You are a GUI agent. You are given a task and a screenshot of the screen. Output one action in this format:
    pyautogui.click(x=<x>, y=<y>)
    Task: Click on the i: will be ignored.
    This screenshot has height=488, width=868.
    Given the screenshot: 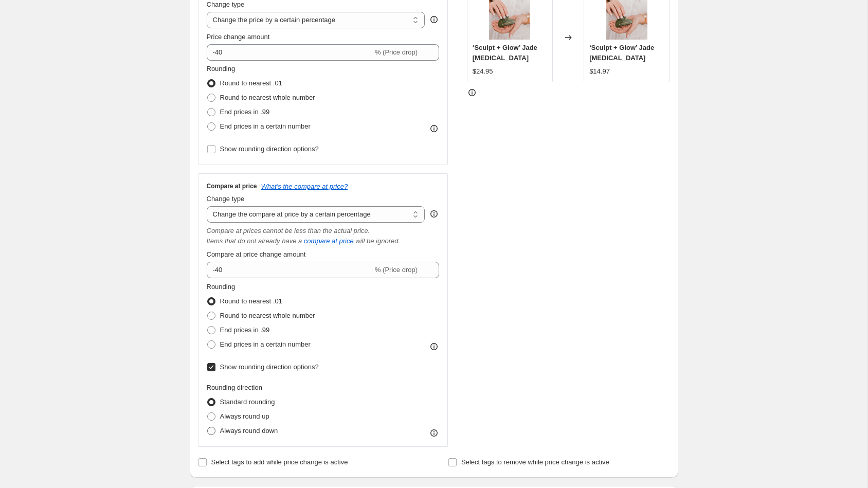 What is the action you would take?
    pyautogui.click(x=377, y=241)
    